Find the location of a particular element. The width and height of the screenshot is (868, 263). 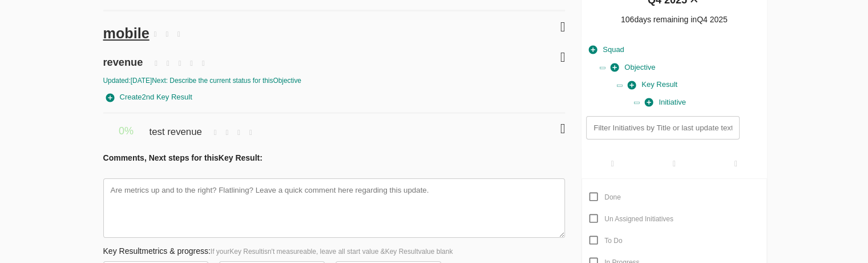

span: 0 % is located at coordinates (126, 131).